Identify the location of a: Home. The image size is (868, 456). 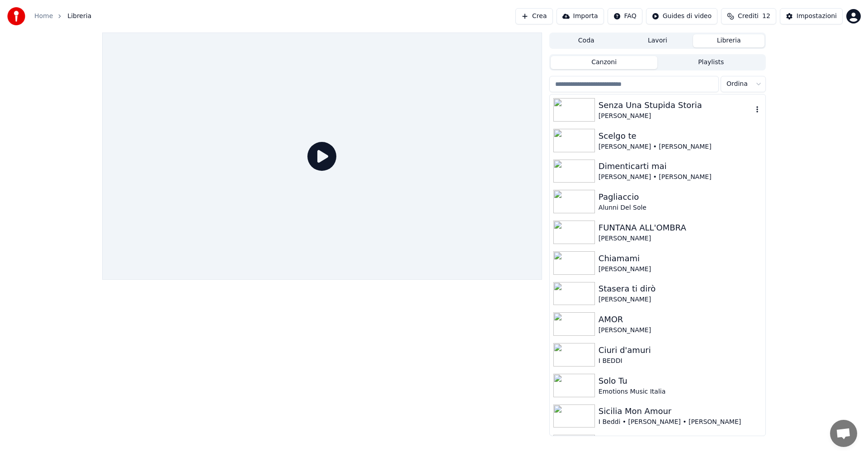
(44, 16).